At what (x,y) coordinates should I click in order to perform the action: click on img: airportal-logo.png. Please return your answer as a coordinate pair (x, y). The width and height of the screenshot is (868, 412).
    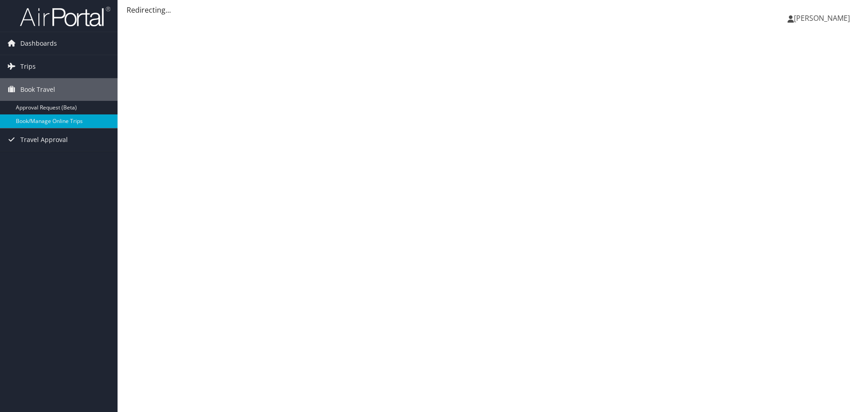
    Looking at the image, I should click on (65, 16).